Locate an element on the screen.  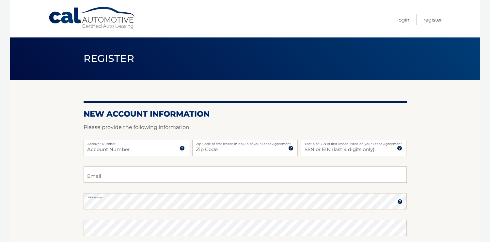
h2: New Account Information is located at coordinates (245, 114).